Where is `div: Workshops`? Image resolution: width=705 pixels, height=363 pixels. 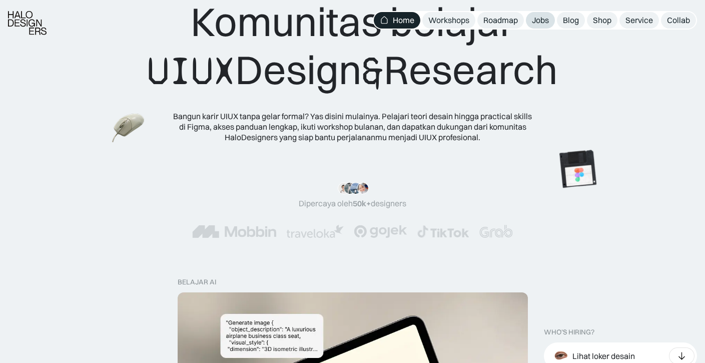
div: Workshops is located at coordinates (449, 20).